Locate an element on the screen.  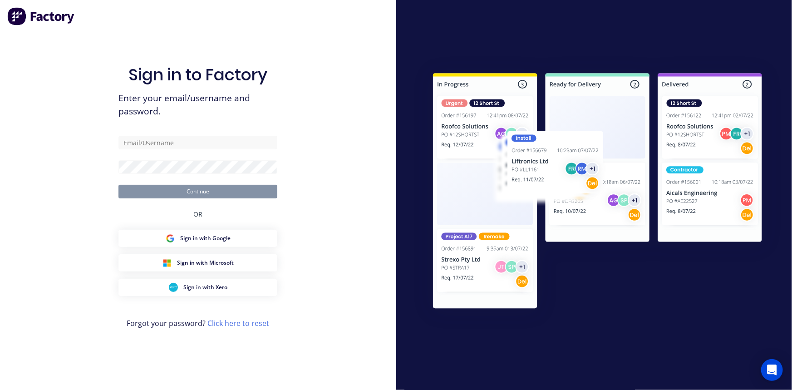
img: Factory is located at coordinates (41, 16).